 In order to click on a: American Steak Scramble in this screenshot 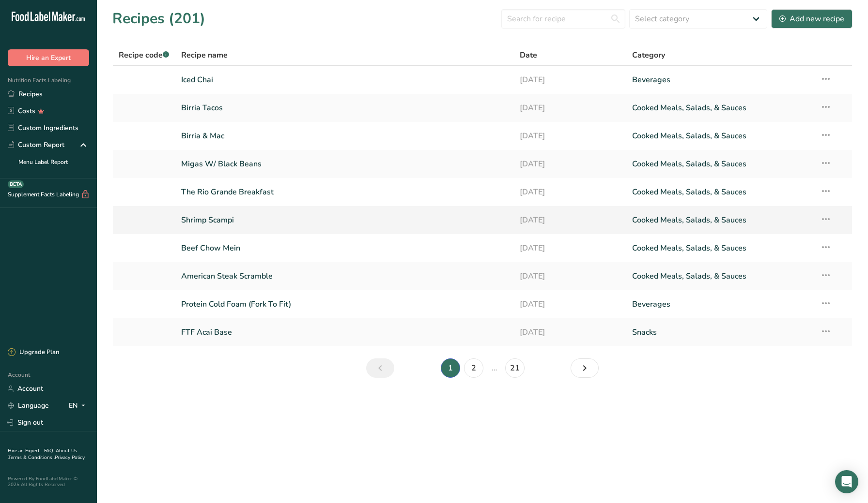, I will do `click(344, 276)`.